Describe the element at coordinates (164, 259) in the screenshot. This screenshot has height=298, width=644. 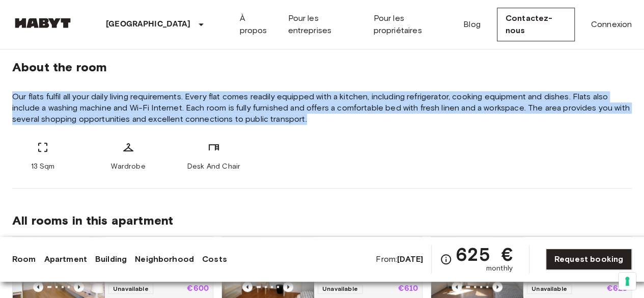
I see `a: Neighborhood` at that location.